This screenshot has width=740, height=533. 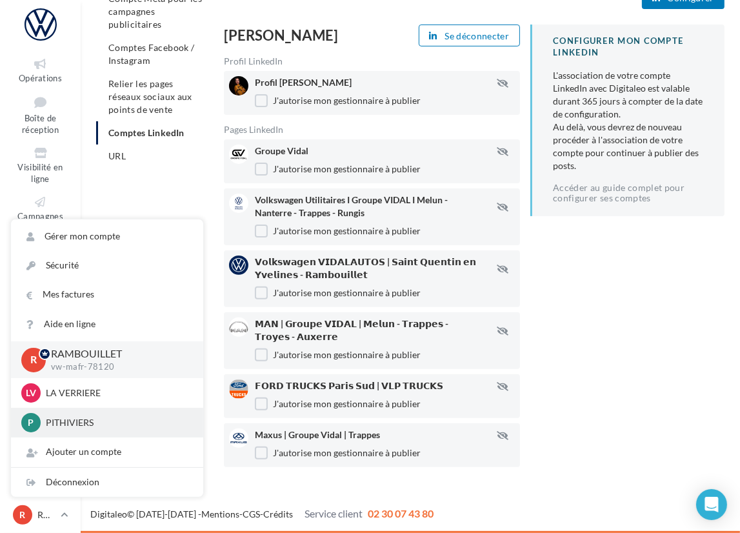 What do you see at coordinates (117, 423) in the screenshot?
I see `p: PITHIVIERS` at bounding box center [117, 423].